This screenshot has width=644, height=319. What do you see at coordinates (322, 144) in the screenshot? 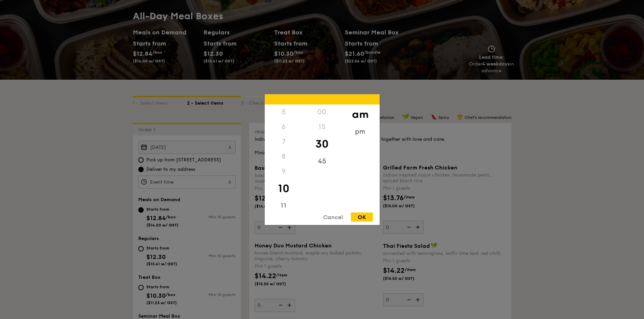
I see `div: 30` at bounding box center [322, 144].